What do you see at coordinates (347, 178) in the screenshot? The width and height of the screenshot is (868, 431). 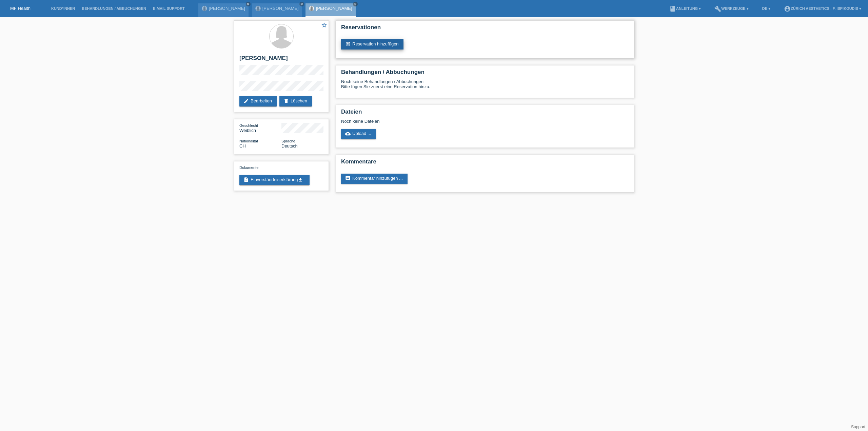 I see `i: comment` at bounding box center [347, 178].